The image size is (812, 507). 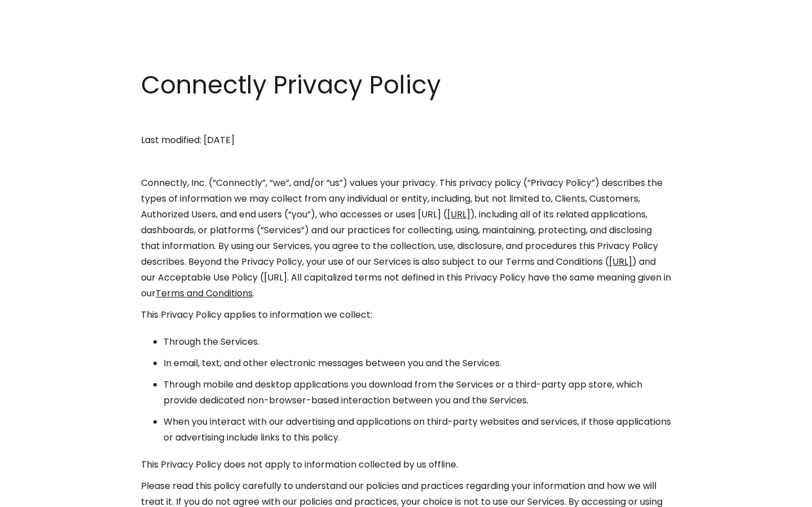 I want to click on a: Terms and Conditions, so click(x=204, y=293).